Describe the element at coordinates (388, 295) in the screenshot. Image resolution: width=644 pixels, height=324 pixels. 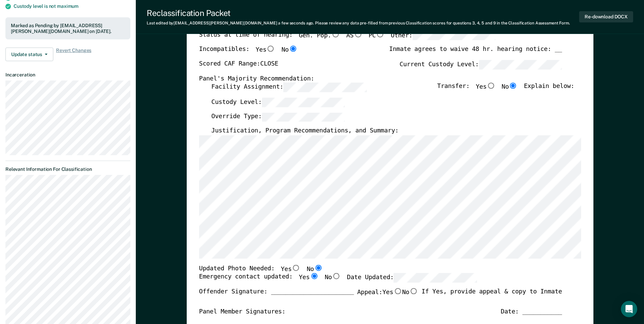
I see `label: Appeal:` at that location.